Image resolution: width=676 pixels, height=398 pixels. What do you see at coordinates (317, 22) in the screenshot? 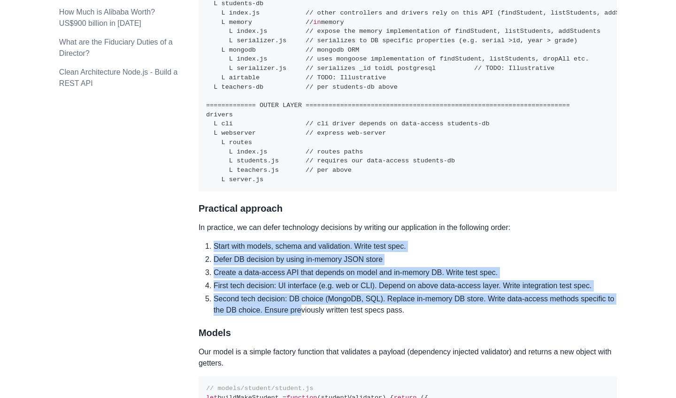
I see `span: in` at bounding box center [317, 22].